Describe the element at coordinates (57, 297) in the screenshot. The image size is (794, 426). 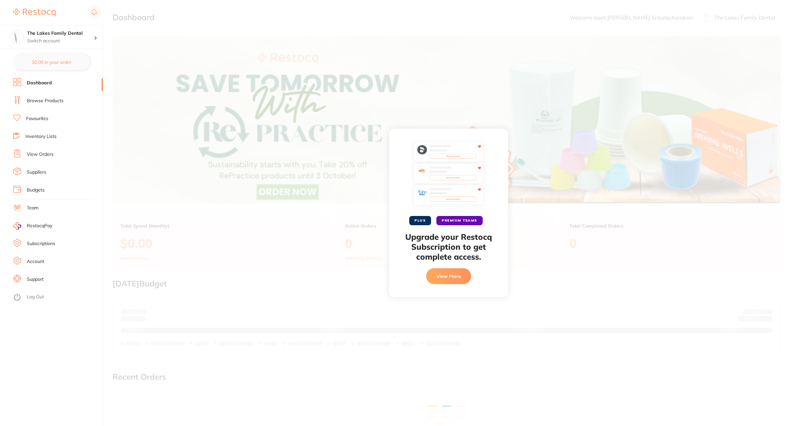
I see `button: Log Out` at that location.